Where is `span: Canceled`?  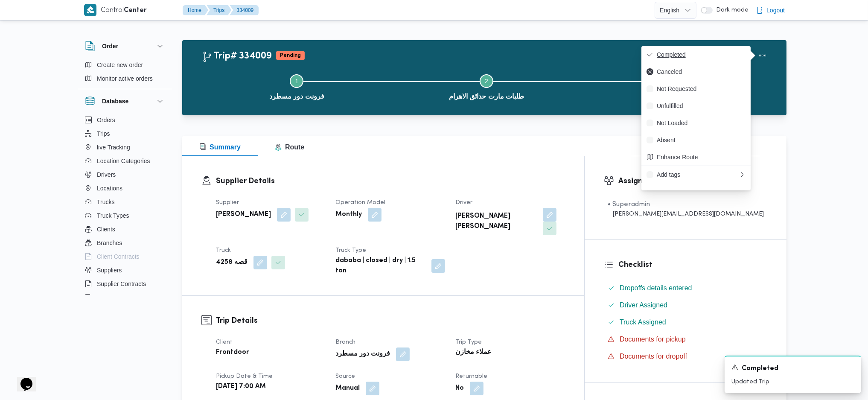 span: Canceled is located at coordinates (701, 72).